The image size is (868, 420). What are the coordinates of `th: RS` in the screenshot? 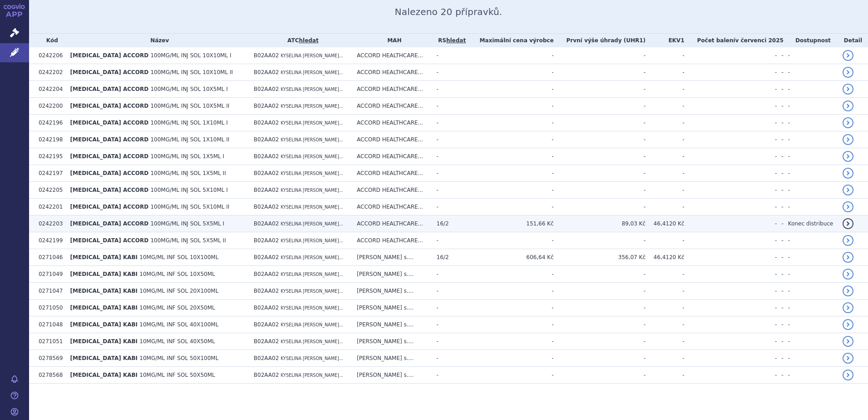 It's located at (450, 41).